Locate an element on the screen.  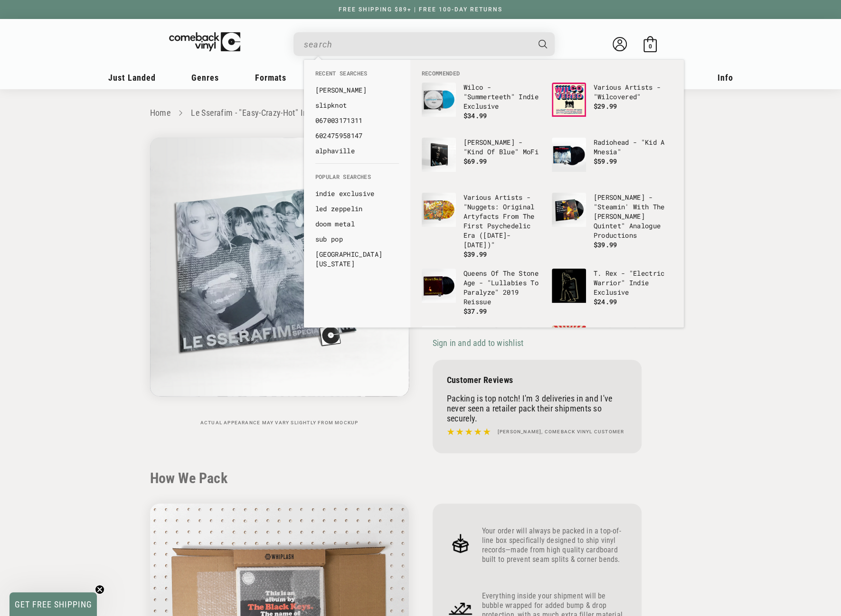
a: sub pop is located at coordinates (357, 239).